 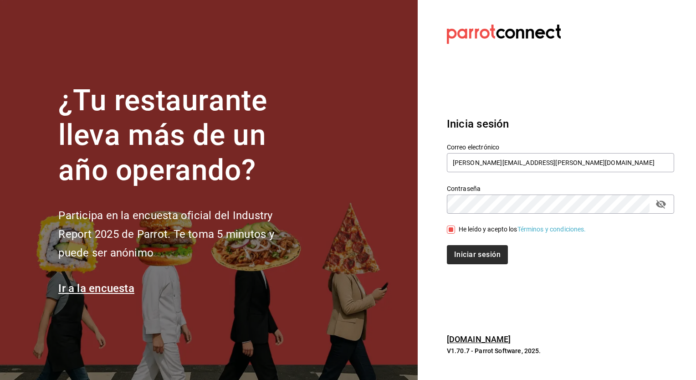 What do you see at coordinates (96, 288) in the screenshot?
I see `a: Ir a la encuesta` at bounding box center [96, 288].